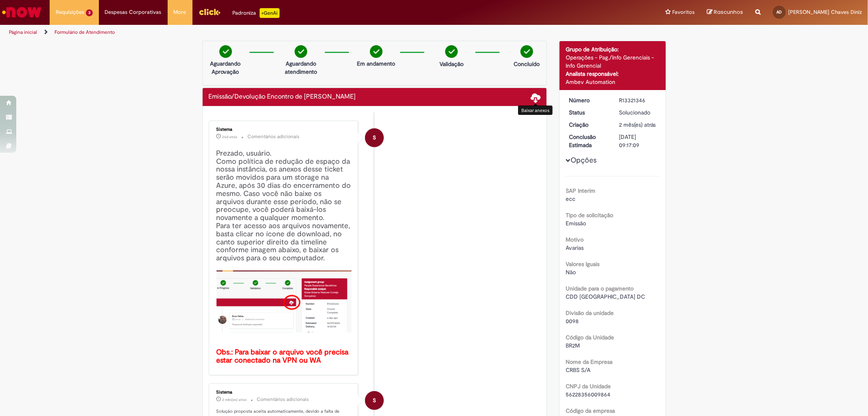 This screenshot has width=868, height=416. I want to click on span: Requisições, so click(70, 12).